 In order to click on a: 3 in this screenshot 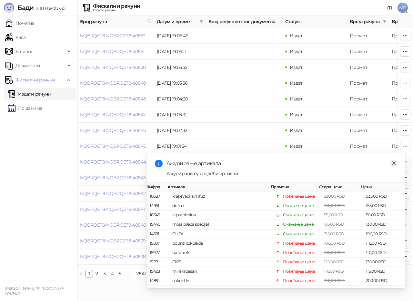, I will do `click(104, 274)`.